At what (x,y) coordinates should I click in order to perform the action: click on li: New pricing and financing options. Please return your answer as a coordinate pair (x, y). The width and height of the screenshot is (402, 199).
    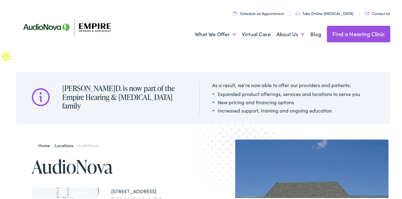
    Looking at the image, I should click on (286, 101).